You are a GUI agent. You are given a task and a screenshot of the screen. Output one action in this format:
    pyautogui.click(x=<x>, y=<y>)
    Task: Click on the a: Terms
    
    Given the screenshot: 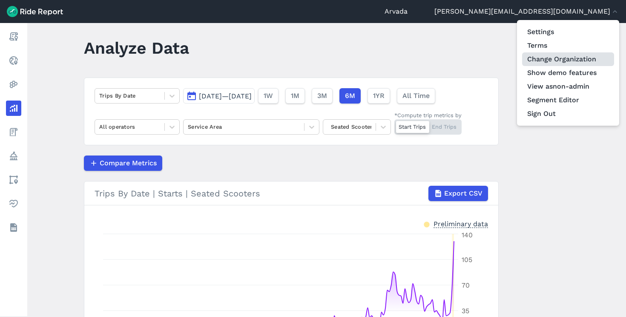 What is the action you would take?
    pyautogui.click(x=568, y=46)
    